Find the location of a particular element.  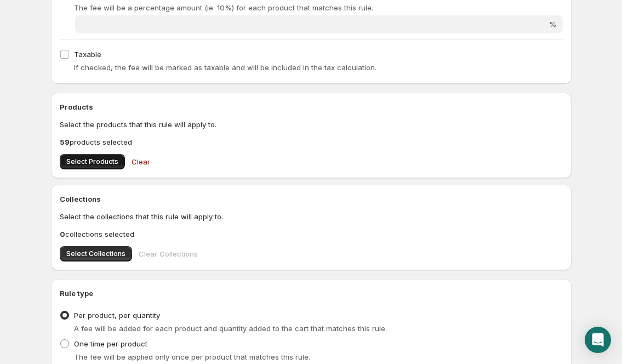

span: Taxable is located at coordinates (88, 54).